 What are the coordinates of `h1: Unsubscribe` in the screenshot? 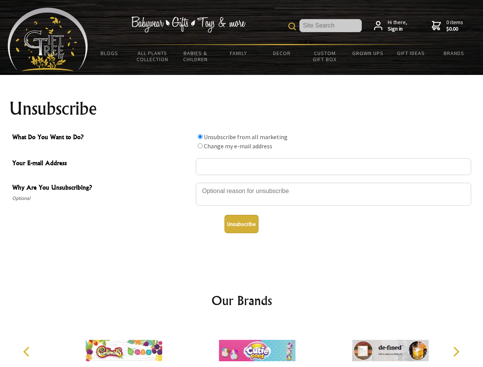 It's located at (242, 109).